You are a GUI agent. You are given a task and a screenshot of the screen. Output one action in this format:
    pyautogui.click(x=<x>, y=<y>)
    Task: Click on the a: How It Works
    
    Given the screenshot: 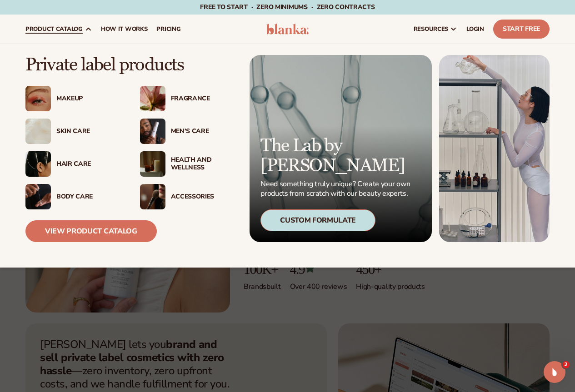 What is the action you would take?
    pyautogui.click(x=124, y=29)
    